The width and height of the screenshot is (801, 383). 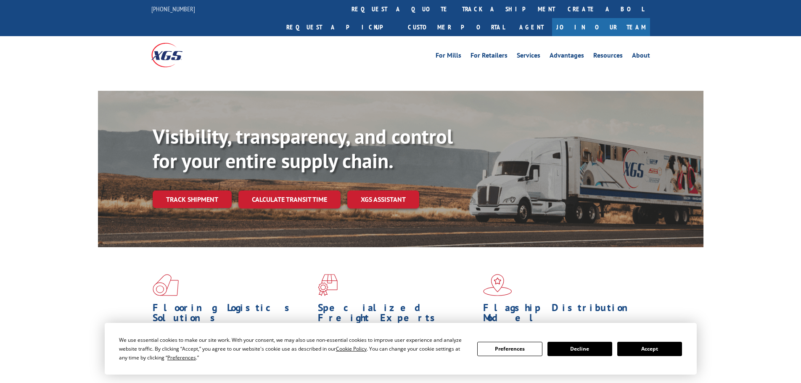 I want to click on button: Accept, so click(x=649, y=349).